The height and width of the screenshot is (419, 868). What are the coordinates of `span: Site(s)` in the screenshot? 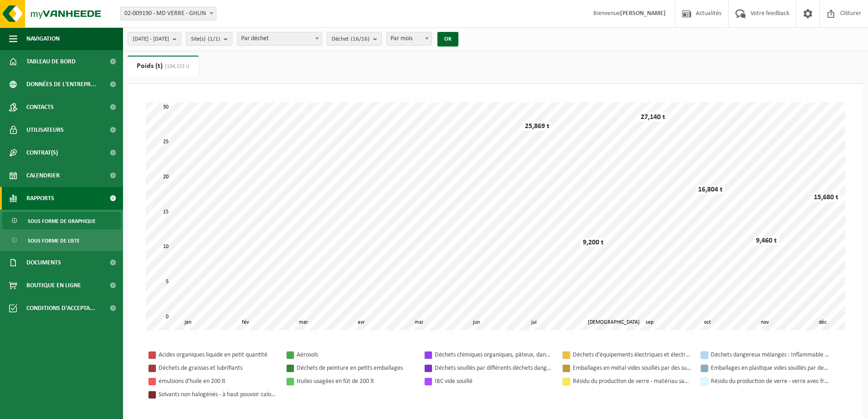 It's located at (206, 39).